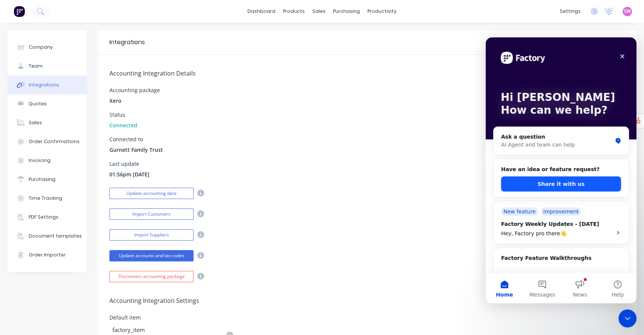 The width and height of the screenshot is (644, 335). Describe the element at coordinates (57, 257) in the screenshot. I see `span: Messages` at that location.